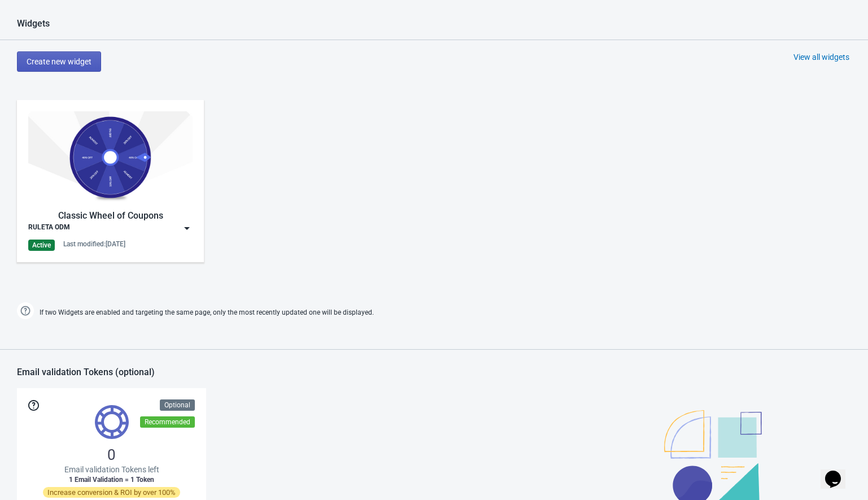 The image size is (868, 500). I want to click on span: 1 Email Validation = 1 Token, so click(111, 480).